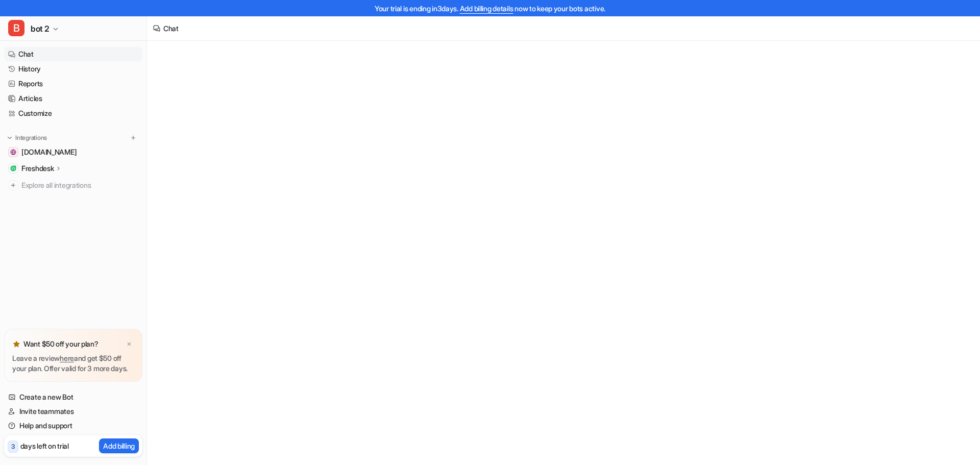 Image resolution: width=980 pixels, height=465 pixels. Describe the element at coordinates (119, 445) in the screenshot. I see `button: Add billing` at that location.